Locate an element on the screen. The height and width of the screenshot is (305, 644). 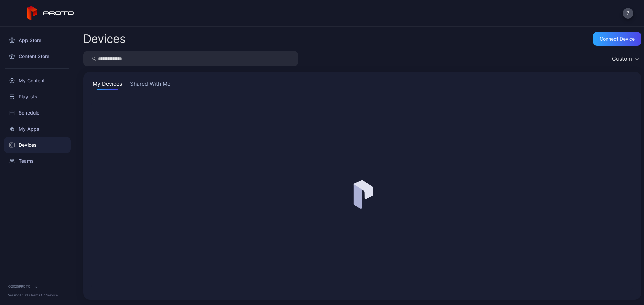
a: Schedule is located at coordinates (37, 113).